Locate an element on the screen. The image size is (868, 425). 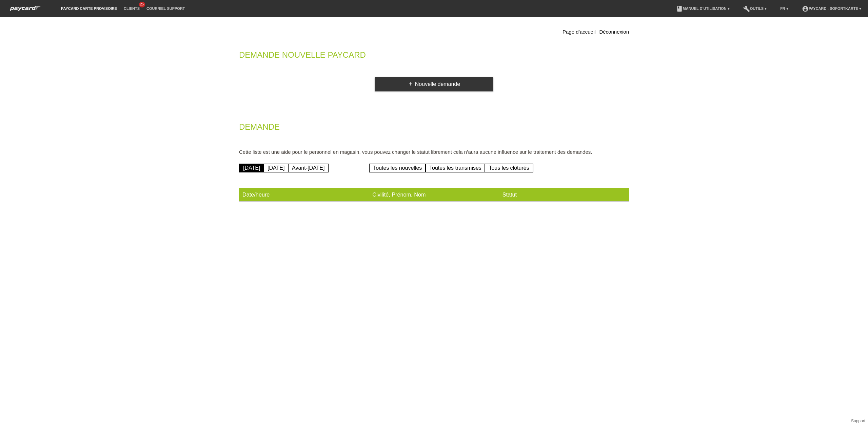
a: addNouvelle demande is located at coordinates (434, 84).